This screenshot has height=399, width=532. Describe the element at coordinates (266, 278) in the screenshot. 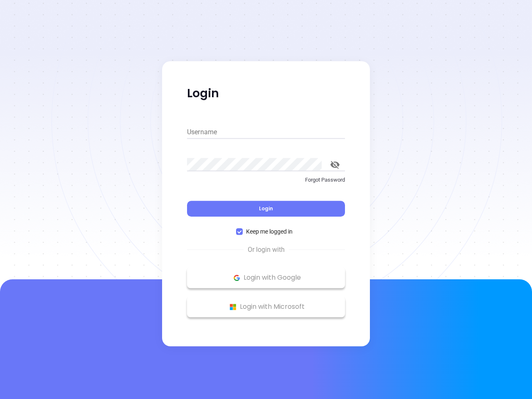

I see `button: Google Logo Login with Google` at that location.